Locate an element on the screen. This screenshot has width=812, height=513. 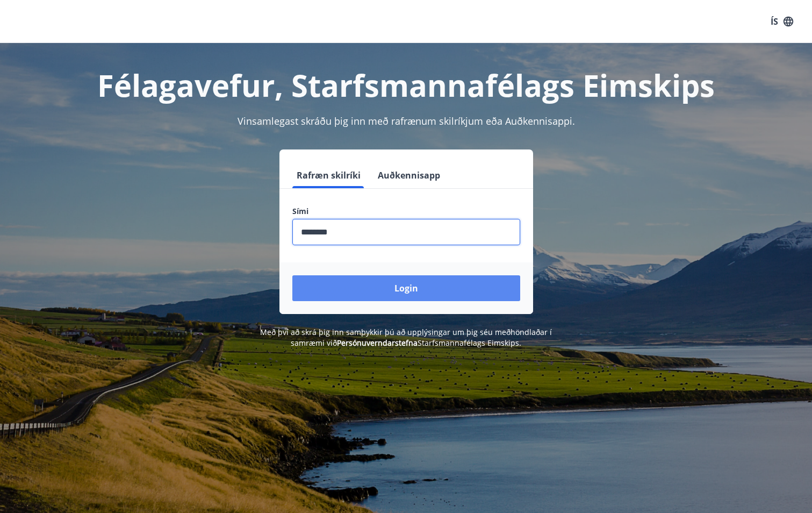
button: Rafræn skilríki is located at coordinates (329, 175).